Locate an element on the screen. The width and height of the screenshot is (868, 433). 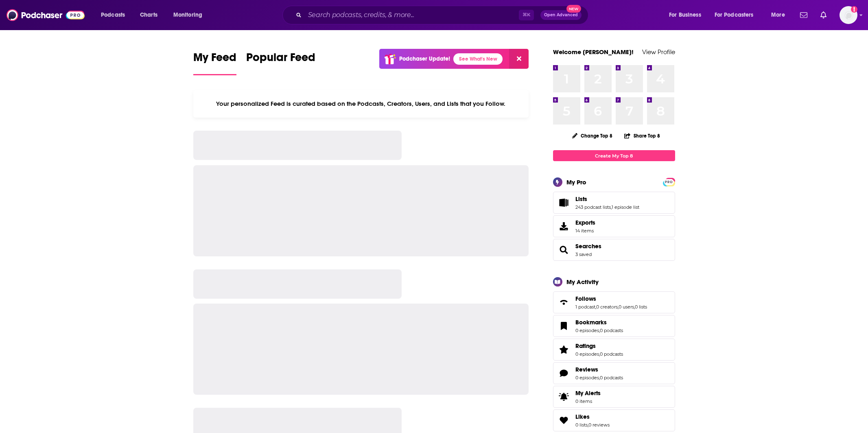
span: 14 items is located at coordinates (585, 231).